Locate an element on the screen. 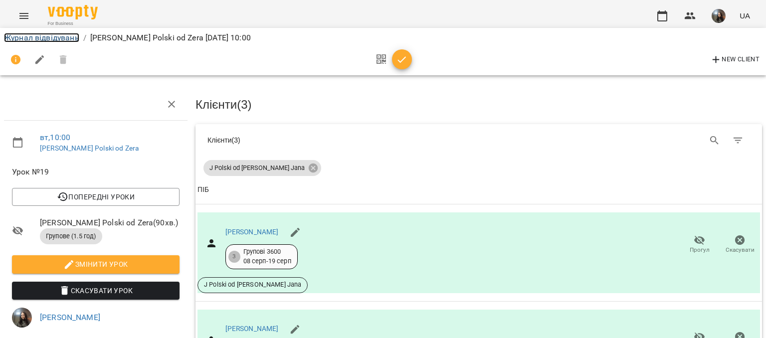 The width and height of the screenshot is (766, 338). nav: breadcrumb is located at coordinates (383, 38).